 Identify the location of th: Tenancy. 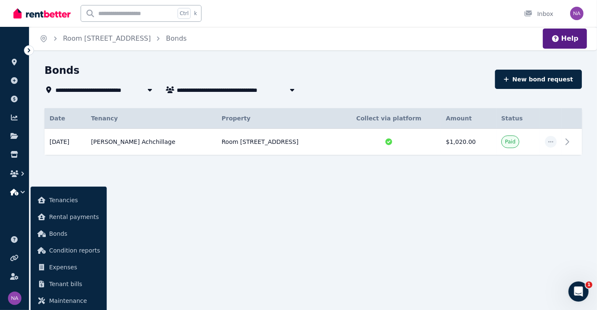
(151, 118).